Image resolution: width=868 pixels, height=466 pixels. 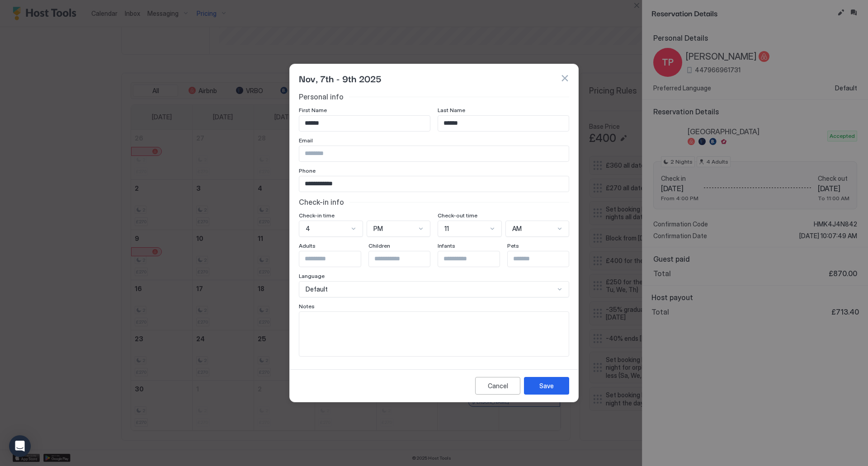 I want to click on div: Save, so click(x=547, y=386).